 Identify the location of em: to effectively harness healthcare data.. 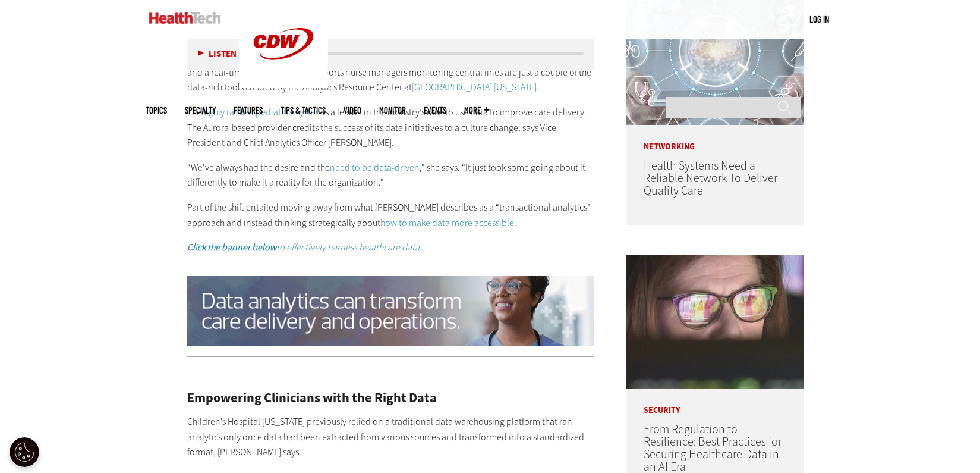
(304, 247).